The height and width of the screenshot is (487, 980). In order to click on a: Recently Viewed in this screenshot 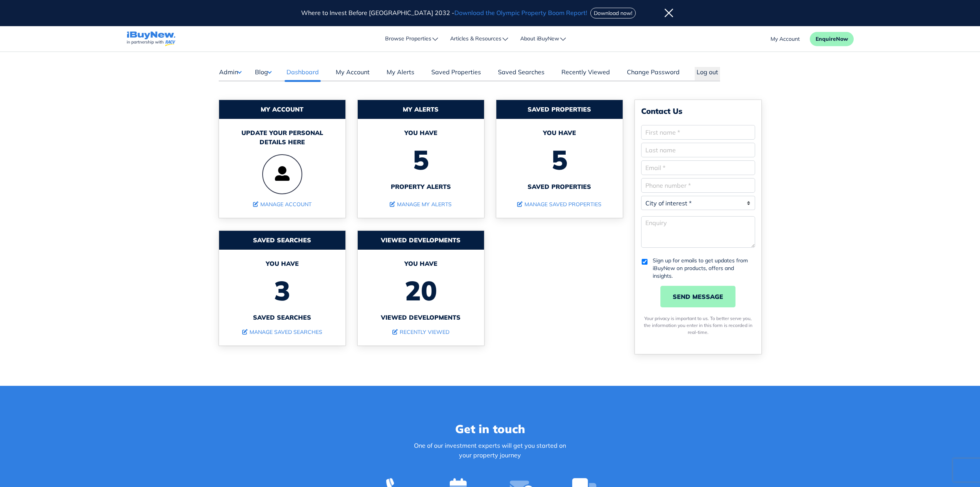, I will do `click(586, 74)`.